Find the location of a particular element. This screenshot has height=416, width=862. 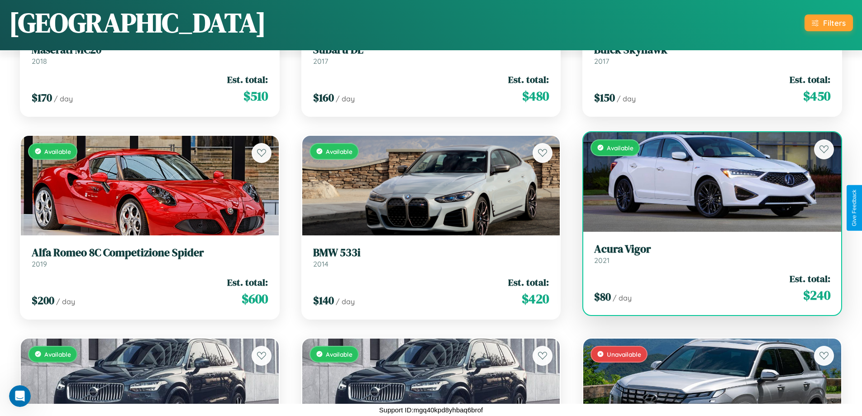

span: $ 450 is located at coordinates (816, 96).